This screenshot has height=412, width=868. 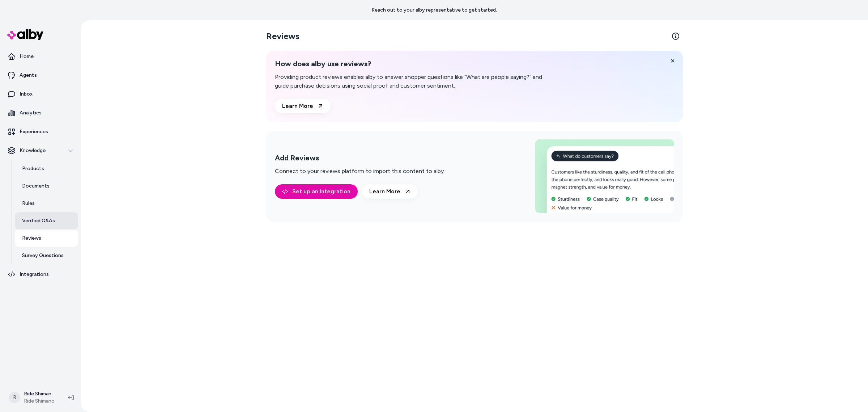 What do you see at coordinates (32, 150) in the screenshot?
I see `p: Knowledge` at bounding box center [32, 150].